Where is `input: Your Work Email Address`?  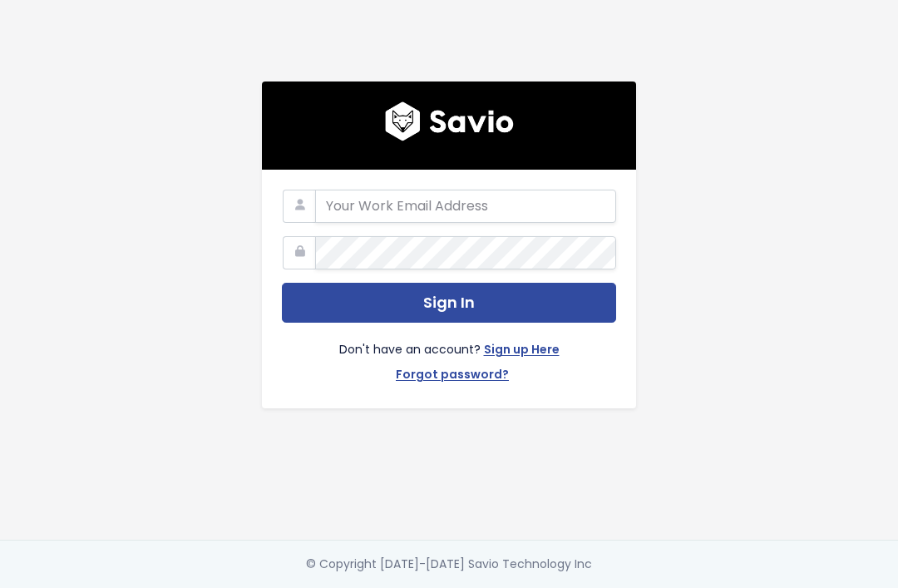 input: Your Work Email Address is located at coordinates (466, 206).